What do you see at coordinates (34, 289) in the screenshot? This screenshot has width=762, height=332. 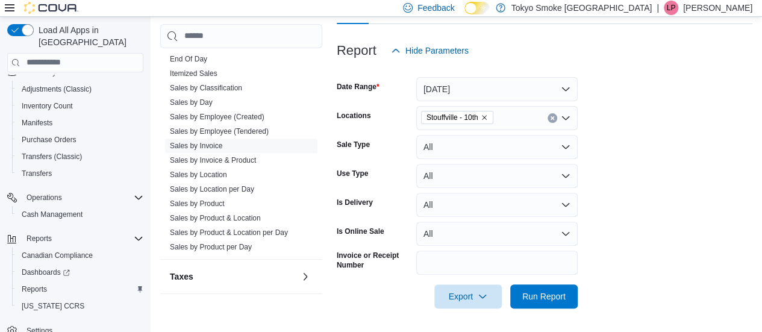 I see `a: Reports` at bounding box center [34, 289].